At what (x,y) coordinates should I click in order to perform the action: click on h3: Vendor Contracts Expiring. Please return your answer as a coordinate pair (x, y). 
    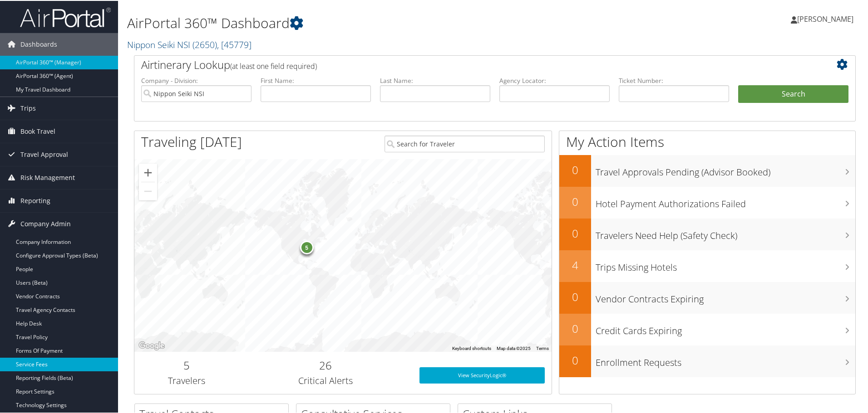
    Looking at the image, I should click on (725, 297).